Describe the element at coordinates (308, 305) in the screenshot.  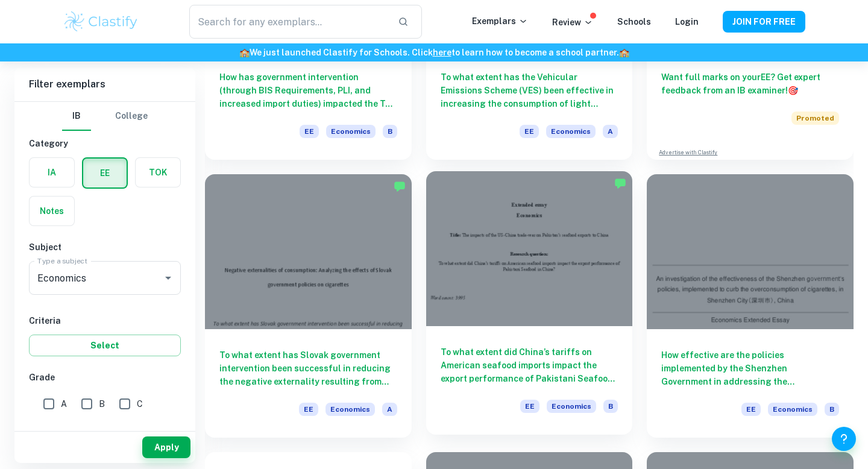
I see `a: To what extent has Slovak government intervention been successful in reducing the negative extern...` at that location.